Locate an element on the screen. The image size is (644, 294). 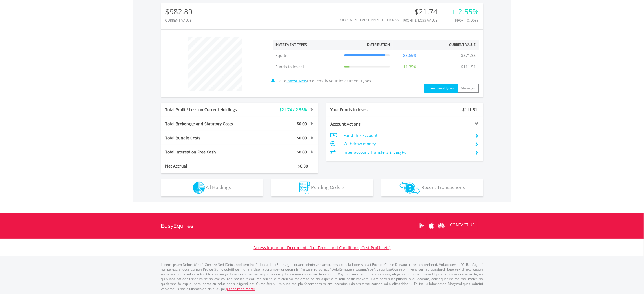
span: Pending Orders is located at coordinates (328, 187).